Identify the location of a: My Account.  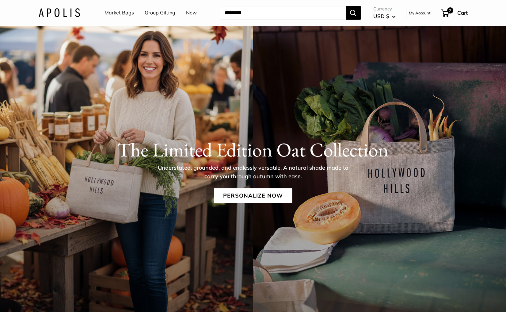
(419, 13).